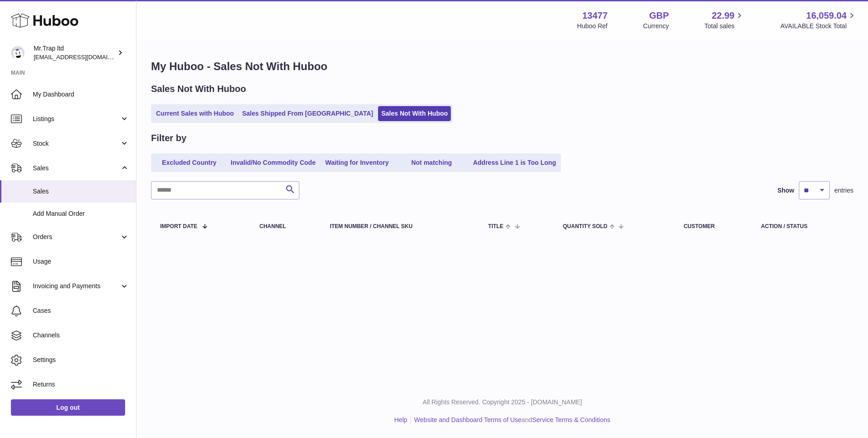 This screenshot has height=438, width=868. I want to click on span: My Dashboard, so click(81, 94).